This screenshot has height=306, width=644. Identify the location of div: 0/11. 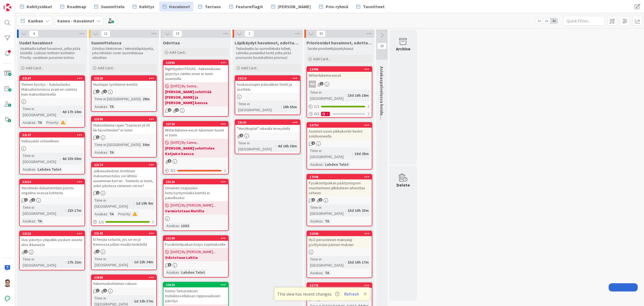
(340, 114).